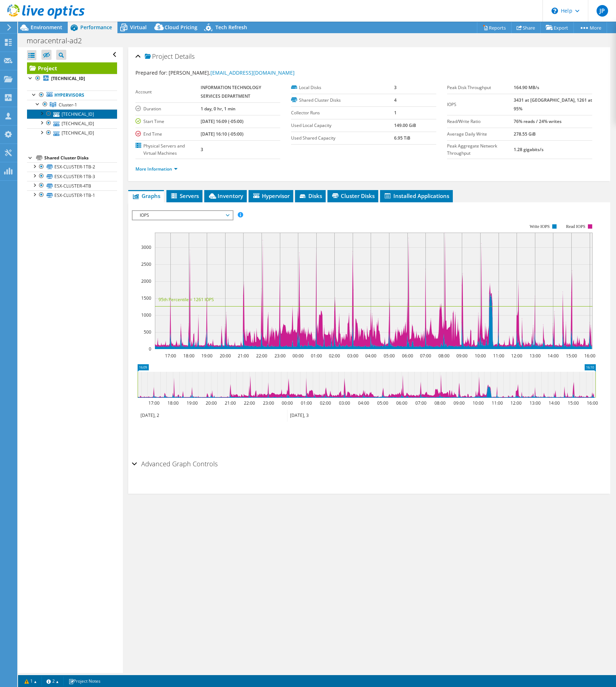 This screenshot has height=687, width=616. Describe the element at coordinates (261, 356) in the screenshot. I see `text: 22:00` at that location.